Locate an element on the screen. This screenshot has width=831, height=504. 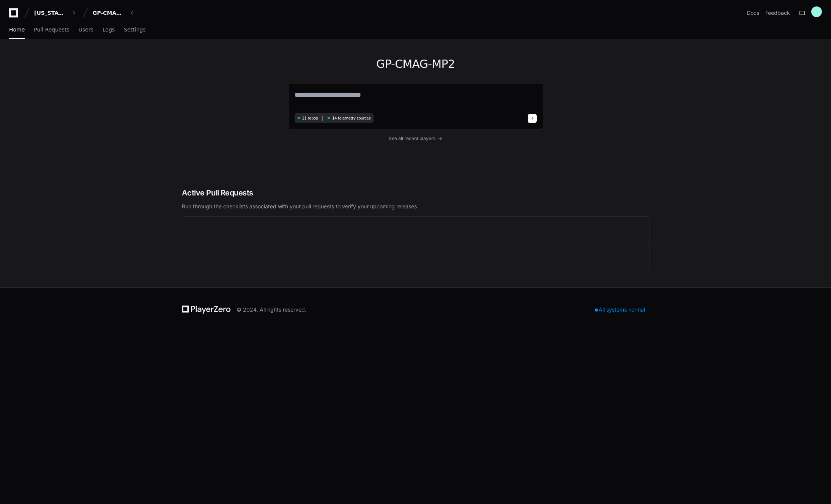
div: © 2024. All rights reserved. is located at coordinates (271, 310).